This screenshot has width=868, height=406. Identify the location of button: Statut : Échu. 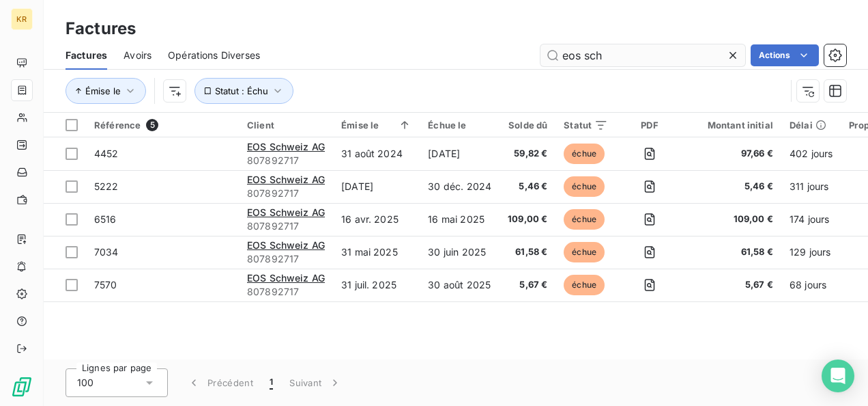
(243, 91).